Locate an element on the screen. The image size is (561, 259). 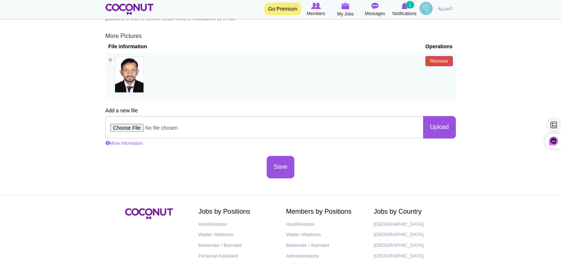
span: Notifications is located at coordinates (404, 14).